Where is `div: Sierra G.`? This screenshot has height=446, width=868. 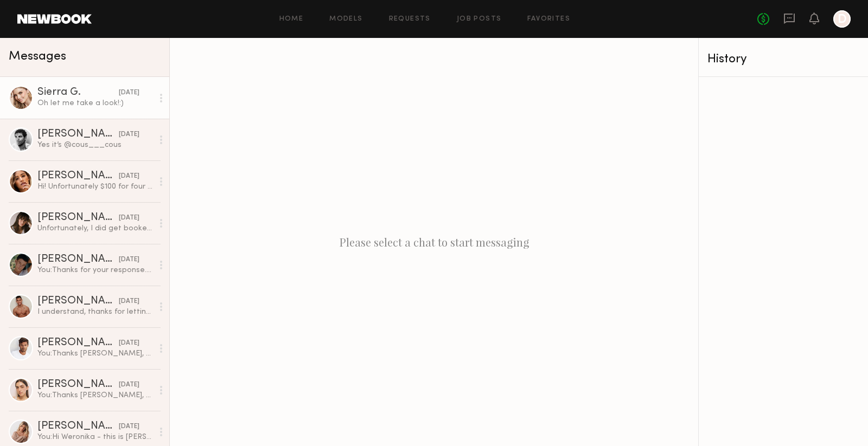 div: Sierra G. is located at coordinates (78, 93).